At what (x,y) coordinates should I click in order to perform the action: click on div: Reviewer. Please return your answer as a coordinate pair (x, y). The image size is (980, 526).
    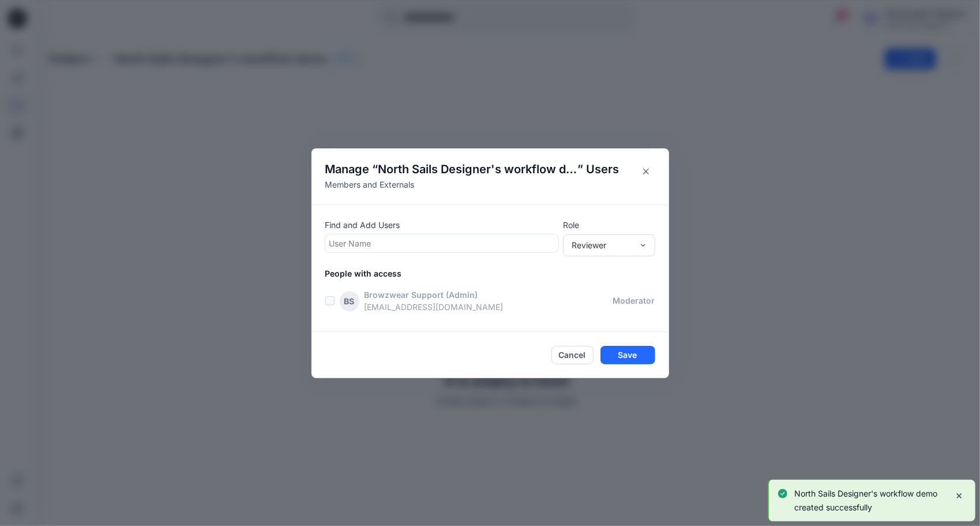
    Looking at the image, I should click on (602, 245).